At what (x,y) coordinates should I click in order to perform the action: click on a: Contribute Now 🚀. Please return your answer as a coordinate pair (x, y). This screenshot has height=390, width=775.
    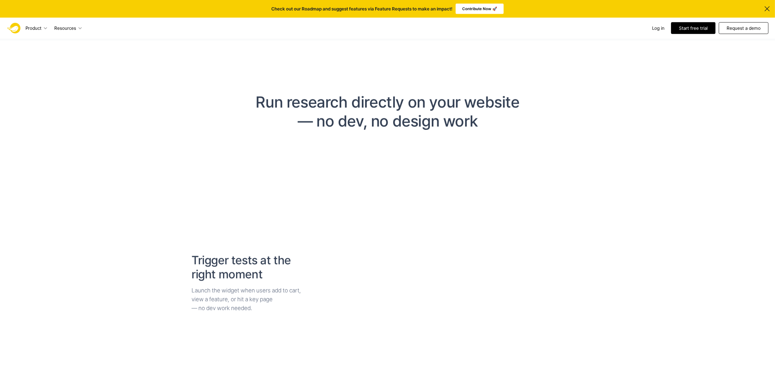
    Looking at the image, I should click on (480, 9).